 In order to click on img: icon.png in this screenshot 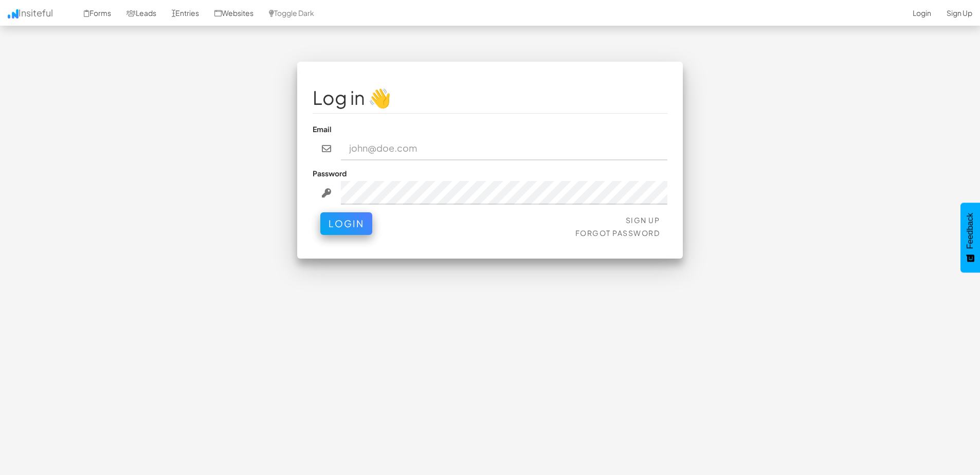, I will do `click(13, 14)`.